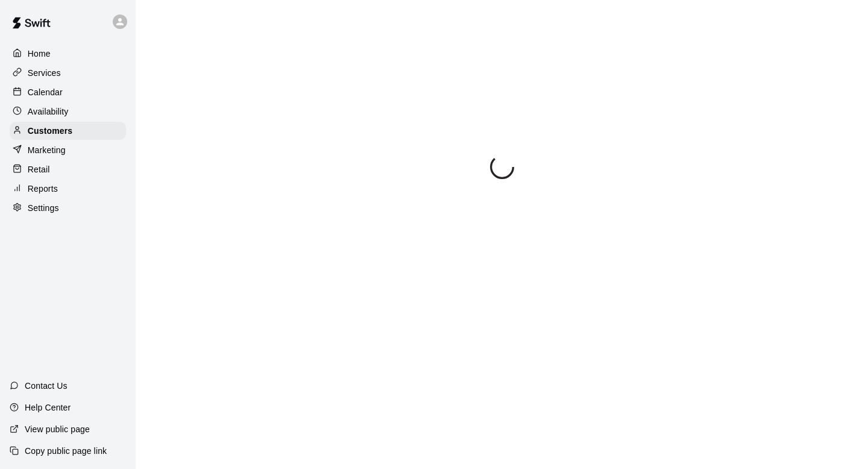  What do you see at coordinates (39, 169) in the screenshot?
I see `p: Retail` at bounding box center [39, 169].